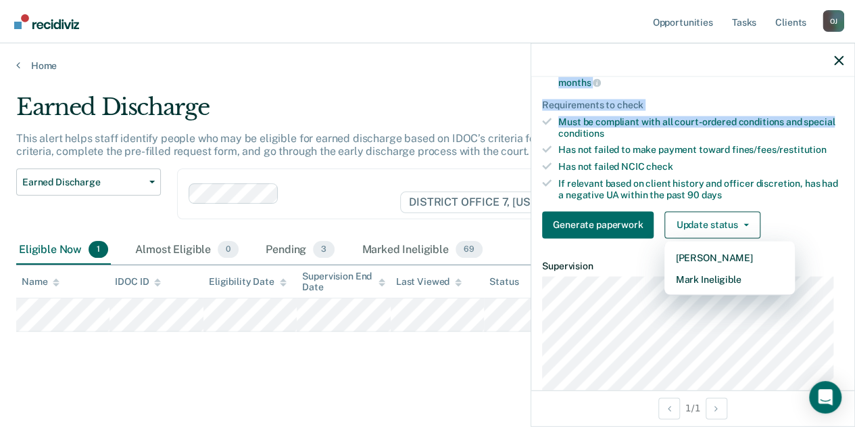  Describe the element at coordinates (343, 282) in the screenshot. I see `div: Supervision End Date` at that location.